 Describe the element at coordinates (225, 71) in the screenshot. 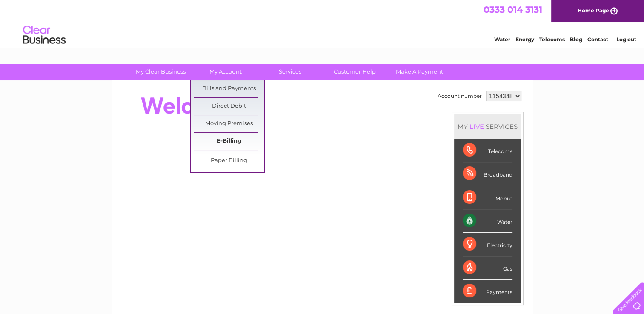

I see `a: My Account` at that location.